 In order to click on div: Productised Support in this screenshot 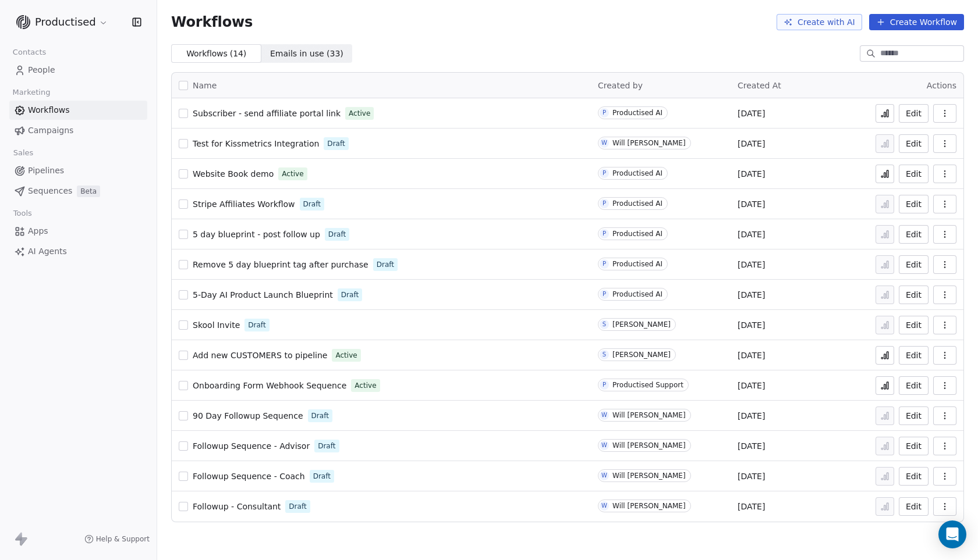, I will do `click(648, 385)`.